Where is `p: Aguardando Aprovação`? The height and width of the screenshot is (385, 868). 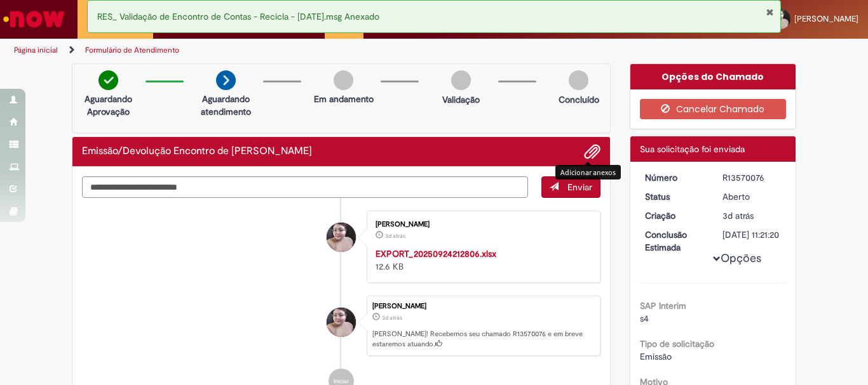
p: Aguardando Aprovação is located at coordinates (108, 106).